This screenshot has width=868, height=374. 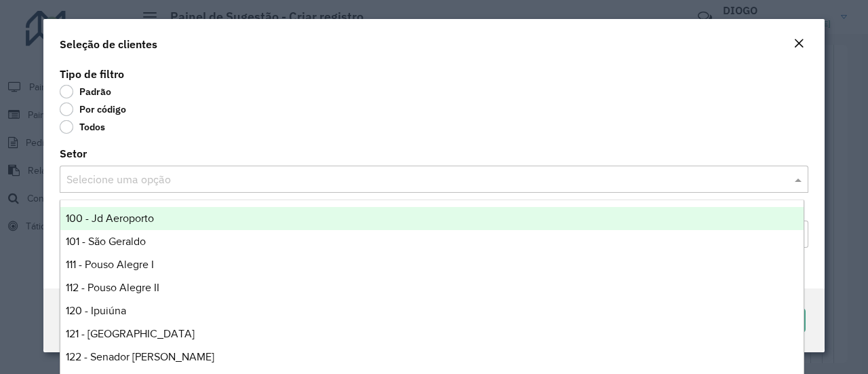 What do you see at coordinates (91, 74) in the screenshot?
I see `label: Tipo de filtro` at bounding box center [91, 74].